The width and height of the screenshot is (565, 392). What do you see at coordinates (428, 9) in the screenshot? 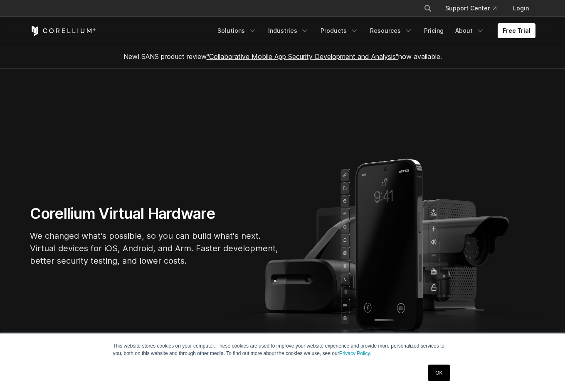
I see `button: Search` at bounding box center [428, 9].